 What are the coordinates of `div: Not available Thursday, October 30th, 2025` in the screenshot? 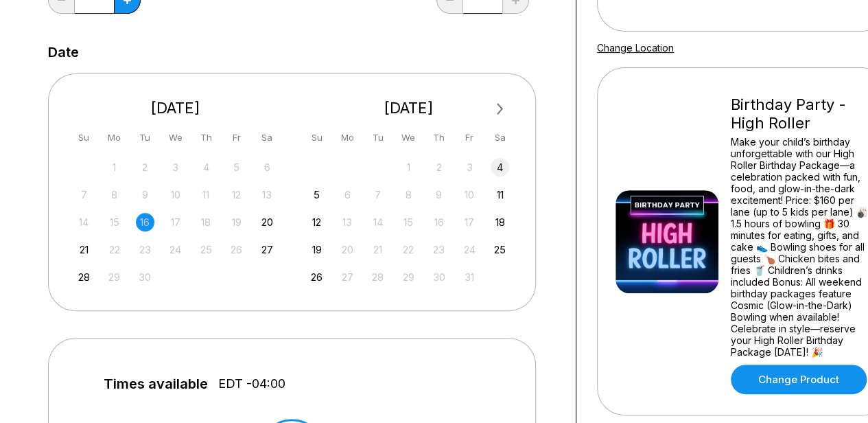 It's located at (438, 276).